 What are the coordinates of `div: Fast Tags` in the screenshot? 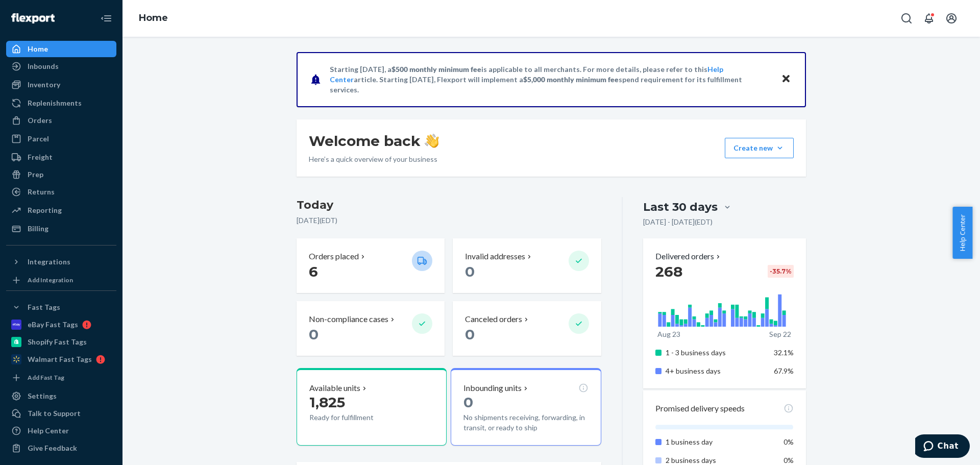 It's located at (44, 308).